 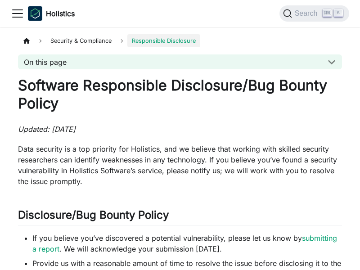 What do you see at coordinates (180, 165) in the screenshot?
I see `p: Data security is a top priority for Holistics, and we believe that working with skilled security ...` at bounding box center [180, 165].